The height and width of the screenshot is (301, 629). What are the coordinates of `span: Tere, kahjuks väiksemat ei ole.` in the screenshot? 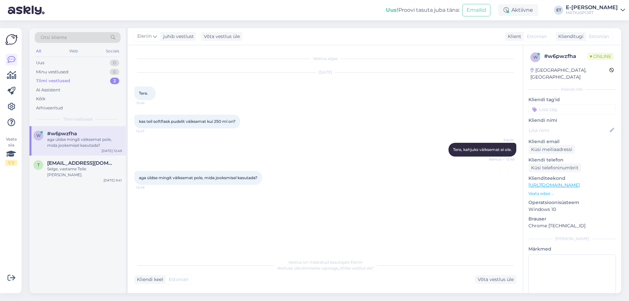 It's located at (482, 149).